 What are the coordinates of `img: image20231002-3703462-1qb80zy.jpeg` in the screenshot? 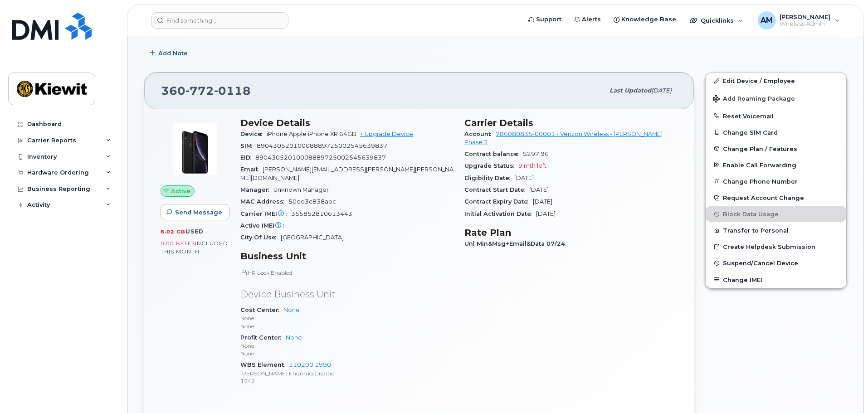 It's located at (195, 149).